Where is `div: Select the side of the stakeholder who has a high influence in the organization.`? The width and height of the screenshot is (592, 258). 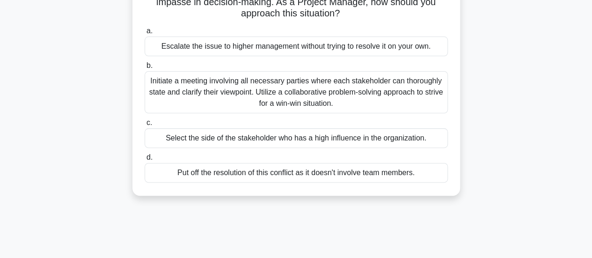 div: Select the side of the stakeholder who has a high influence in the organization. is located at coordinates (296, 138).